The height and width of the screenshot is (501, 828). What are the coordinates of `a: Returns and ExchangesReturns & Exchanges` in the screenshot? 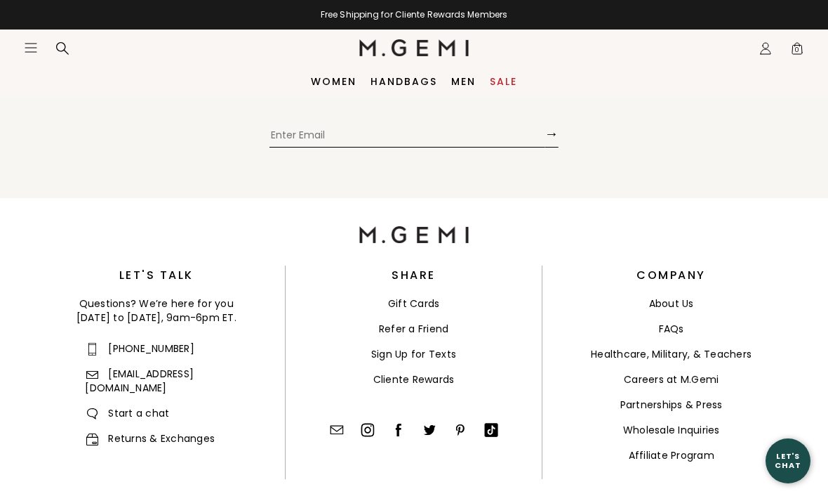 It's located at (150, 438).